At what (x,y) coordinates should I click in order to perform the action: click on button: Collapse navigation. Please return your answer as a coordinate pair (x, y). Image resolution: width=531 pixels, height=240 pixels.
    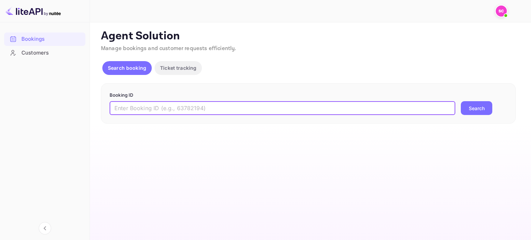
    Looking at the image, I should click on (45, 228).